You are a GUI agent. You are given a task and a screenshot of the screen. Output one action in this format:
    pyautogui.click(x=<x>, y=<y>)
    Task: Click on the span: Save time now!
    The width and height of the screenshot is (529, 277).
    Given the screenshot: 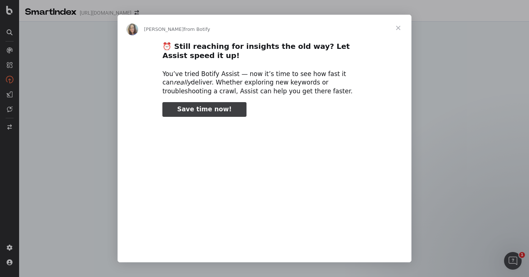 What is the action you would take?
    pyautogui.click(x=204, y=109)
    